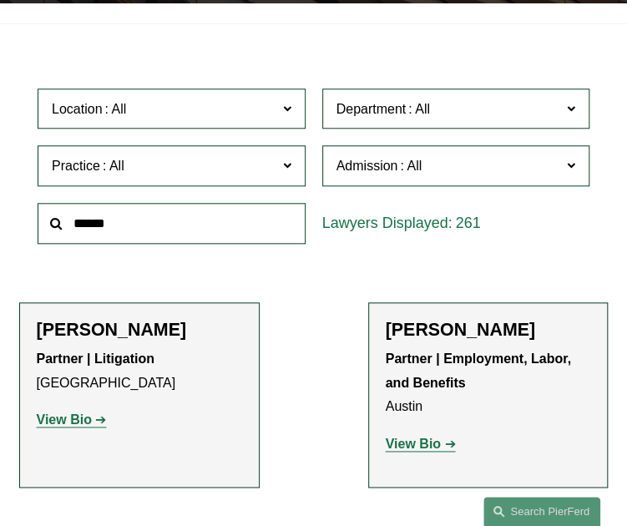  Describe the element at coordinates (77, 109) in the screenshot. I see `span: Location` at that location.